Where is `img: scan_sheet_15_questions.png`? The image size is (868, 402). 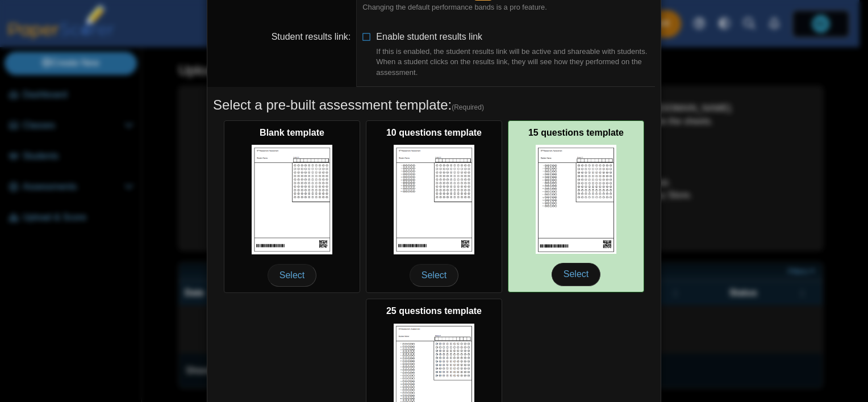 img: scan_sheet_15_questions.png is located at coordinates (576, 200).